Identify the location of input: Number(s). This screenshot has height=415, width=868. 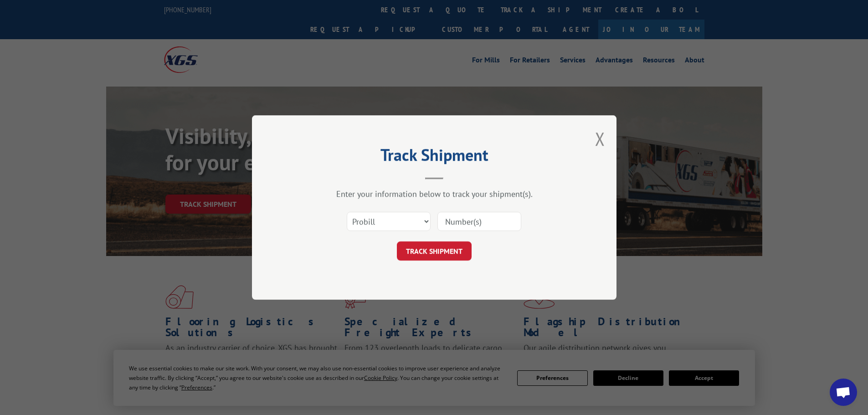
(479, 221).